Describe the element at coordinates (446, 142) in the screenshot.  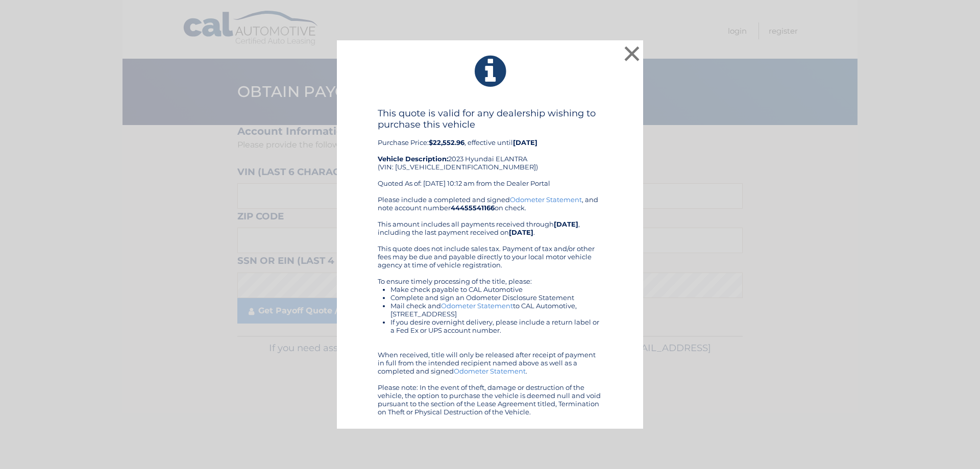
I see `b: $22,552.96` at that location.